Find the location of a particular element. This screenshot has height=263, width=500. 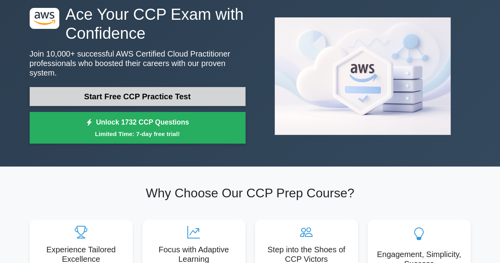

h1: Ace Your CCP Exam with Confidence is located at coordinates (138, 24).